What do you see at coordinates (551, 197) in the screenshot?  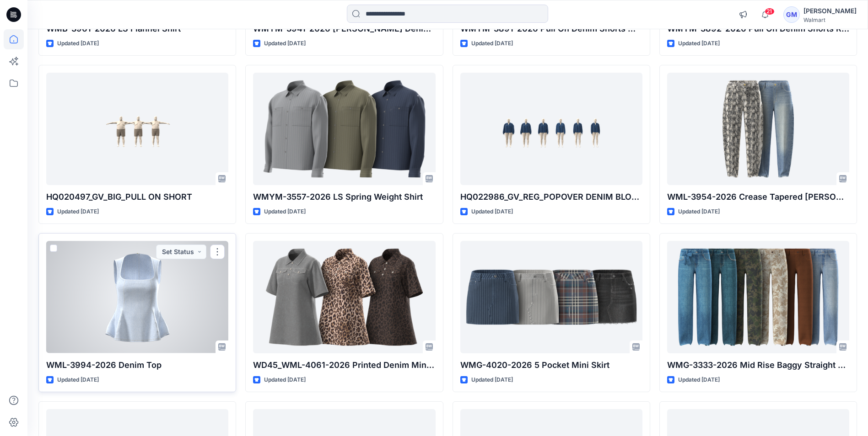 I see `p: HQ022986_GV_REG_POPOVER DENIM BLOUSE` at bounding box center [551, 197].